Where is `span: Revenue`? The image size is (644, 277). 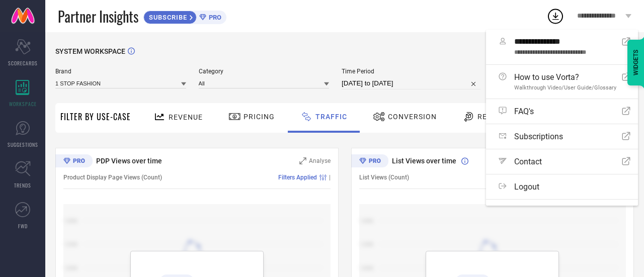
span: Revenue is located at coordinates (185, 118).